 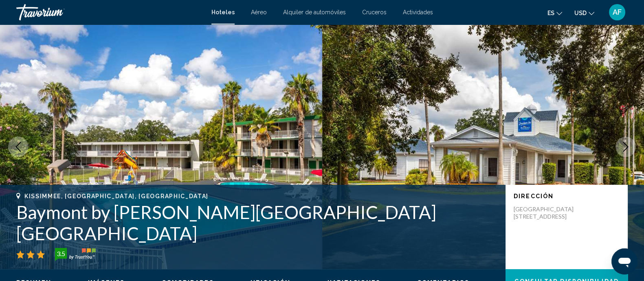 What do you see at coordinates (550, 13) in the screenshot?
I see `span: es` at bounding box center [550, 13].